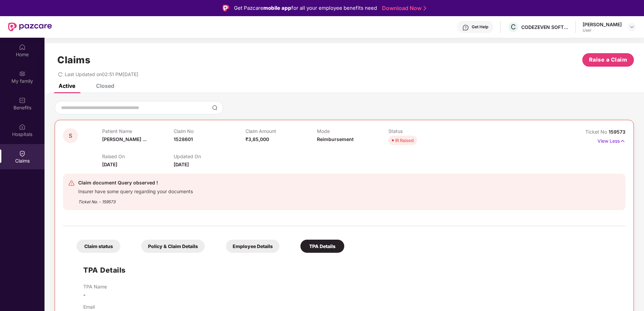 The image size is (644, 311). Describe the element at coordinates (135, 200) in the screenshot. I see `div: Ticket No. - 159573` at that location.